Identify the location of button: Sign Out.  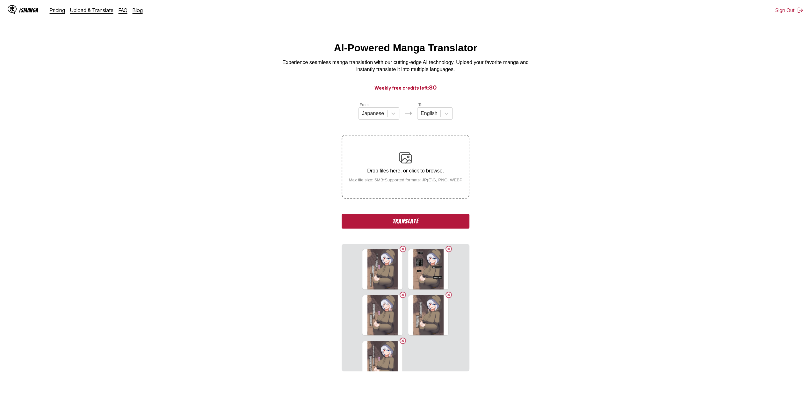
(790, 10).